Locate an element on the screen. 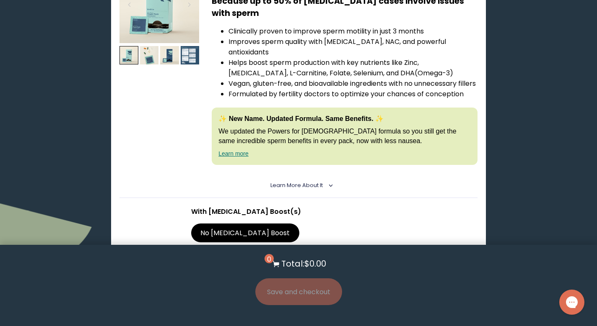 This screenshot has width=597, height=326. button: Save and checkout is located at coordinates (298, 292).